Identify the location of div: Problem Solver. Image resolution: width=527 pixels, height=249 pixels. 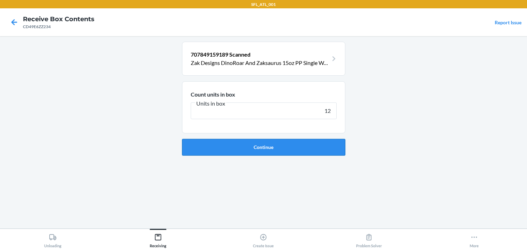
(369, 239).